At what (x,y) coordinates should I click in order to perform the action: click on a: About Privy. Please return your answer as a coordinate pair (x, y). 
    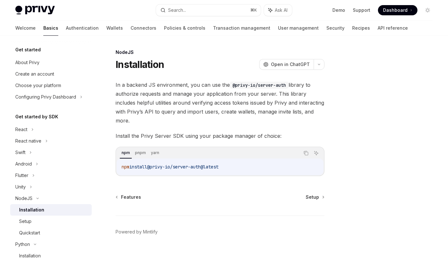
    Looking at the image, I should click on (51, 62).